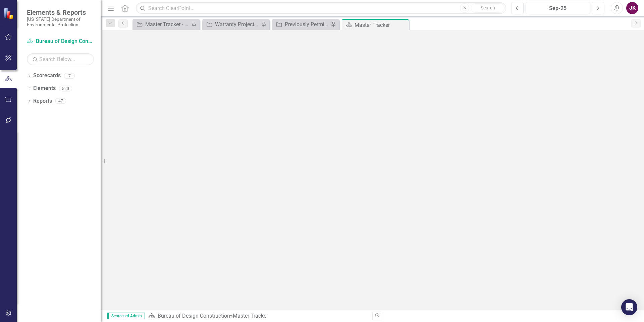 The image size is (644, 322). Describe the element at coordinates (237, 24) in the screenshot. I see `div: Warranty Projects Tracker` at that location.